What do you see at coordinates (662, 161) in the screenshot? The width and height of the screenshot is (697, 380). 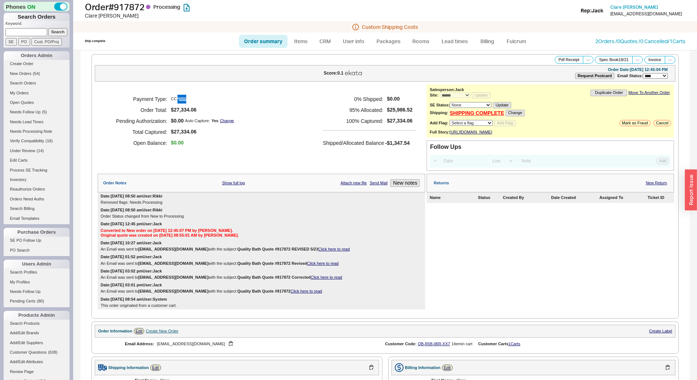 I see `span: Add` at bounding box center [662, 161].